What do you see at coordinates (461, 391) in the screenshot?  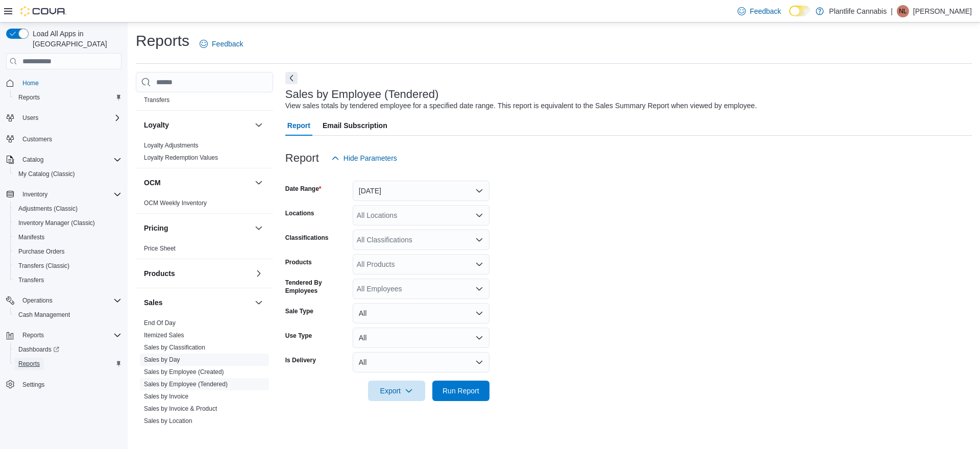 I see `span: Run Report` at bounding box center [461, 391].